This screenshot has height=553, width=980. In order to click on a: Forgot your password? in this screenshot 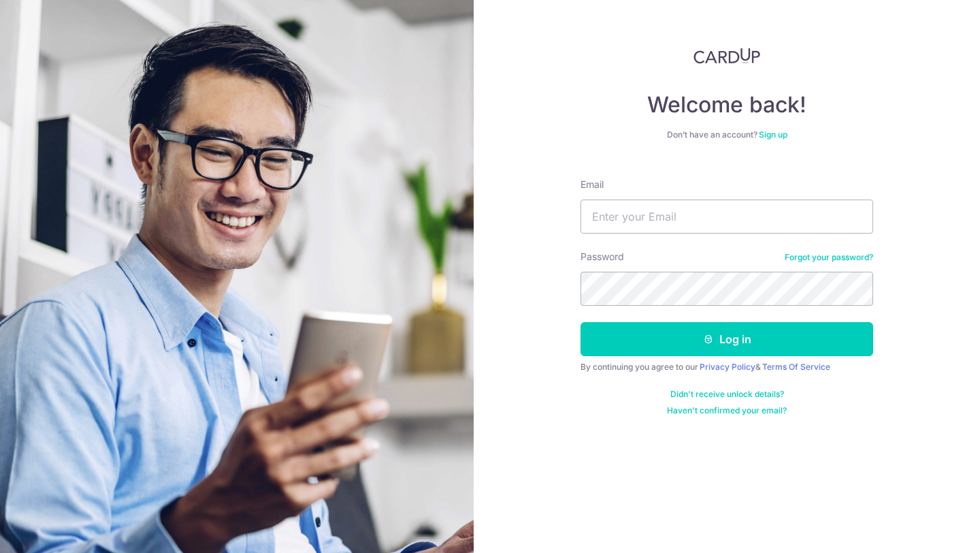, I will do `click(829, 257)`.